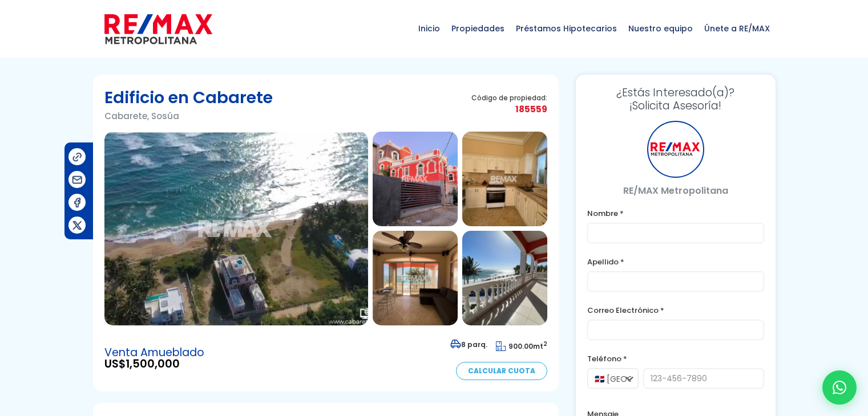  I want to click on span: 8 parq., so click(469, 345).